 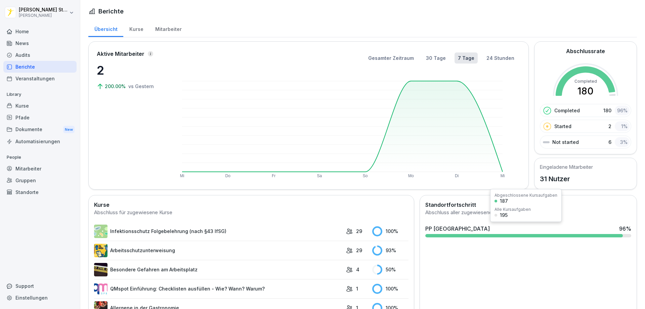 I want to click on p: People, so click(x=40, y=157).